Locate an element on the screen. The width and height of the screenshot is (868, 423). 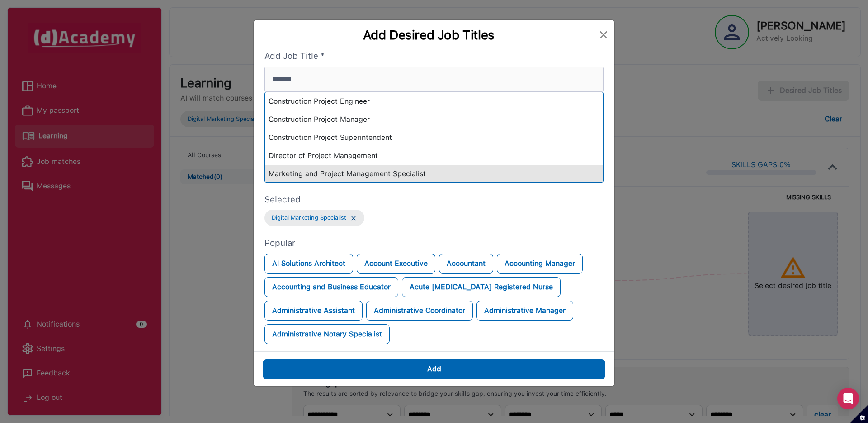
div: Add Desired Job Titles is located at coordinates (429, 35).